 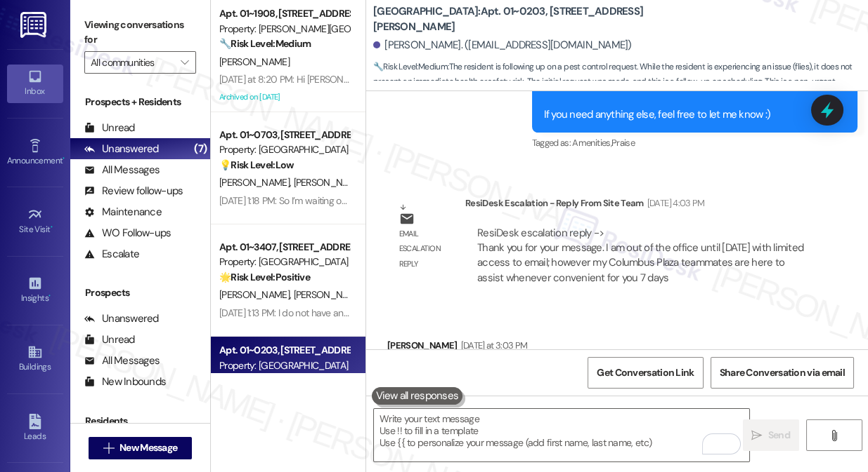 What do you see at coordinates (782, 373) in the screenshot?
I see `span: Share Conversation via email` at bounding box center [782, 373].